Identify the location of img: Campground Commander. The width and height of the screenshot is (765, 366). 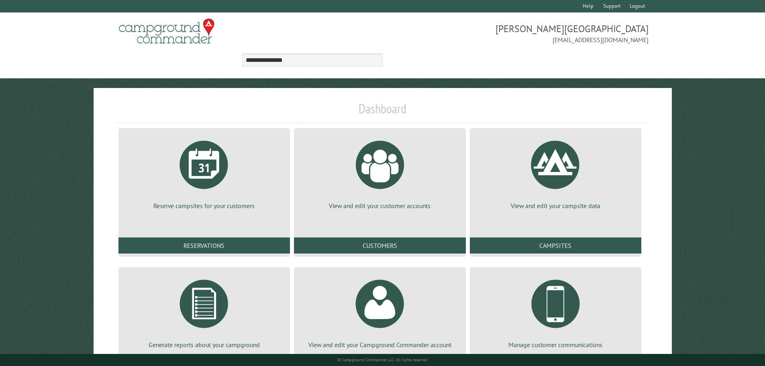
(167, 31).